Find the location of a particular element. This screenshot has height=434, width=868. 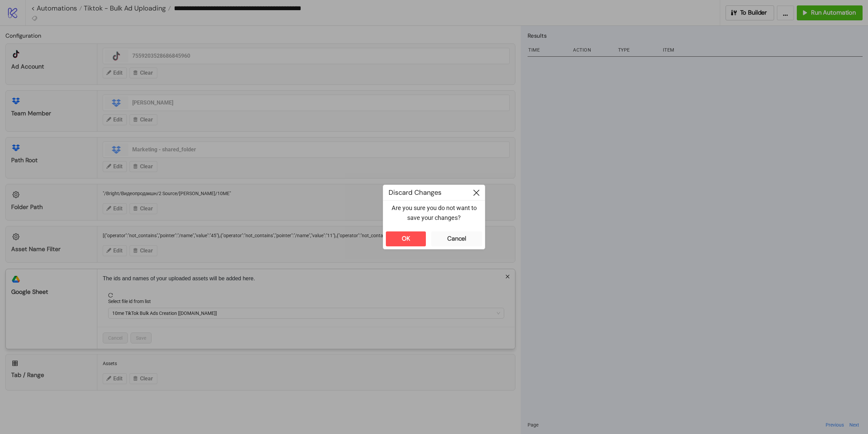

button: Cancel is located at coordinates (456, 239).